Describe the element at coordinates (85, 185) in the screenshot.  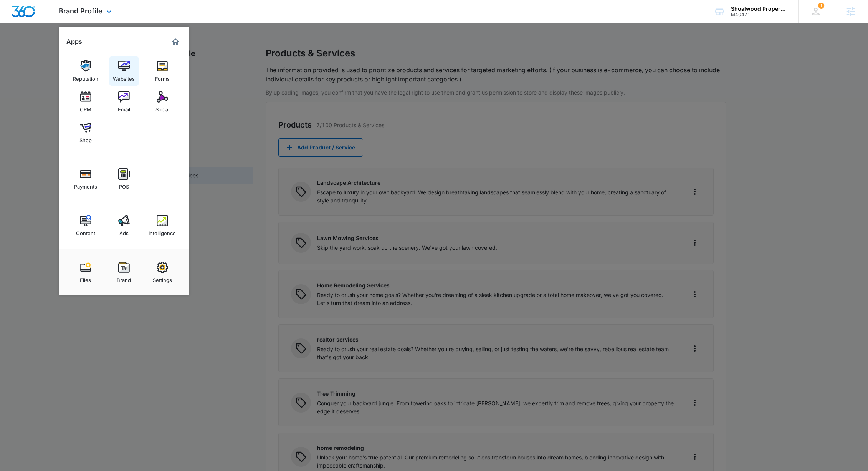
I see `div: Payments` at that location.